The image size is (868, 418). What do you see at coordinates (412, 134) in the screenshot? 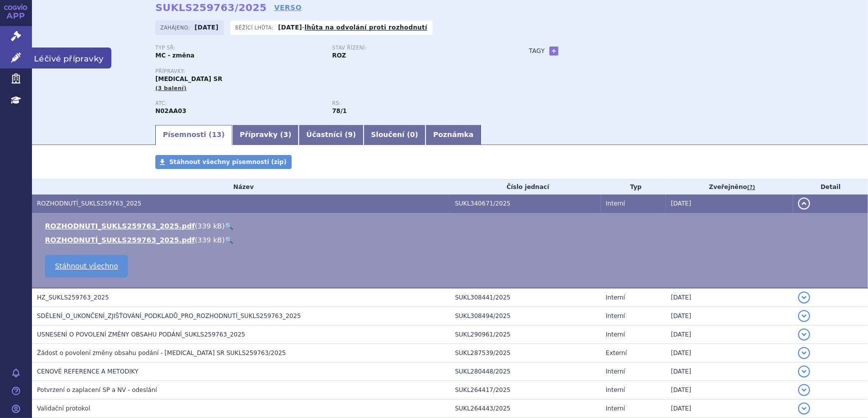
I see `span: 0` at bounding box center [412, 134].